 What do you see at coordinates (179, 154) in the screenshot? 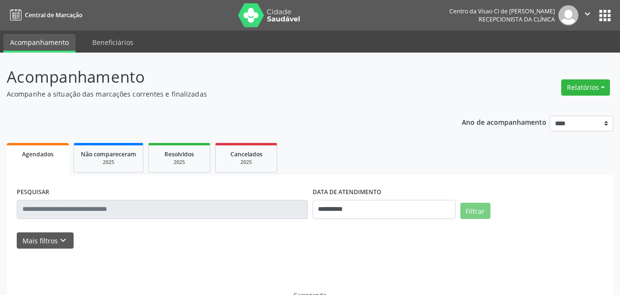
I see `span: Resolvidos` at bounding box center [179, 154].